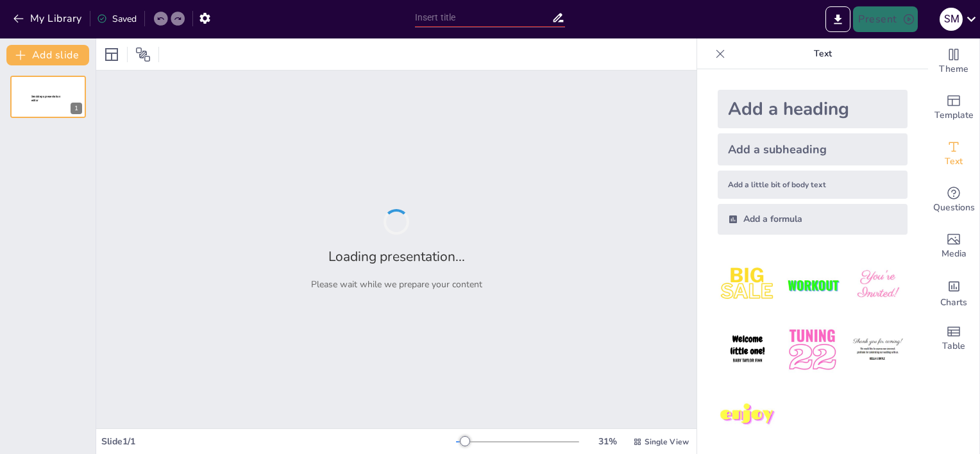  I want to click on img: 3.jpeg, so click(877, 285).